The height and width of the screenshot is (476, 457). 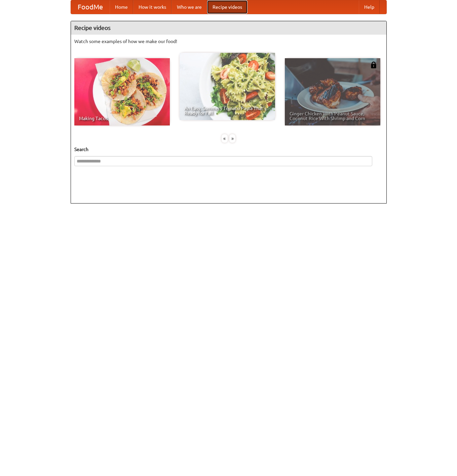 What do you see at coordinates (369, 7) in the screenshot?
I see `a: Help` at bounding box center [369, 7].